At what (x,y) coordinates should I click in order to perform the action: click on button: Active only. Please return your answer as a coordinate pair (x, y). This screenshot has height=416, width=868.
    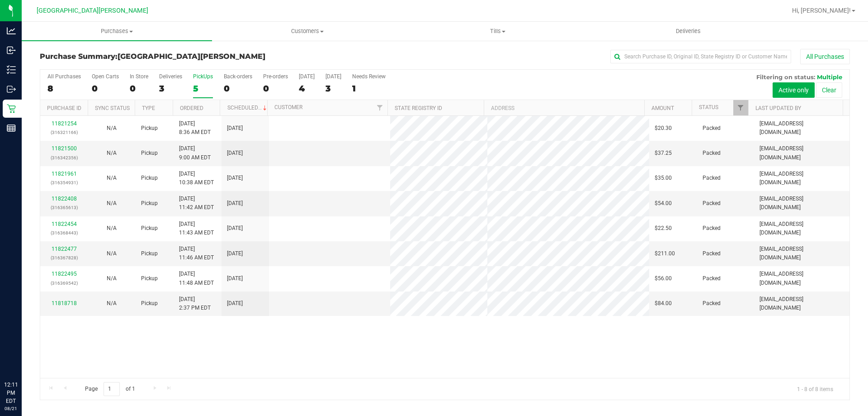
    Looking at the image, I should click on (793, 90).